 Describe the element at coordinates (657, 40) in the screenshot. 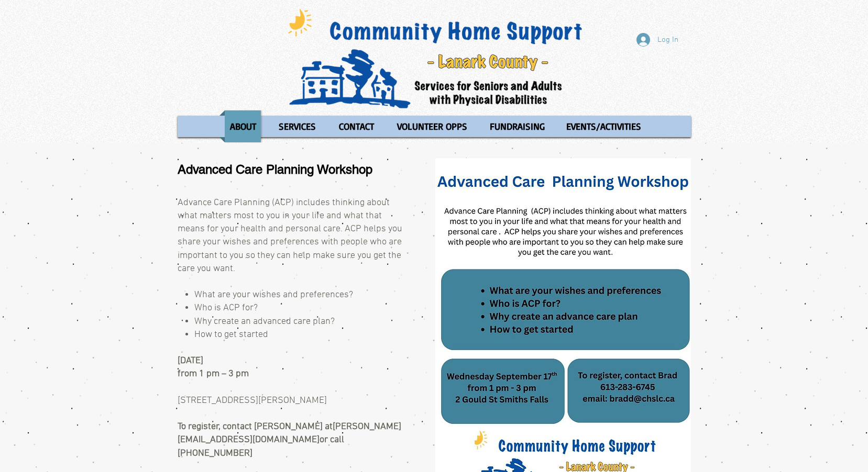

I see `button: Log In` at that location.